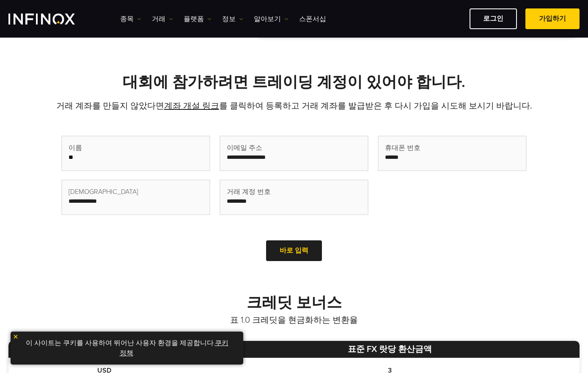  What do you see at coordinates (552, 19) in the screenshot?
I see `a: 가입하기` at bounding box center [552, 19].